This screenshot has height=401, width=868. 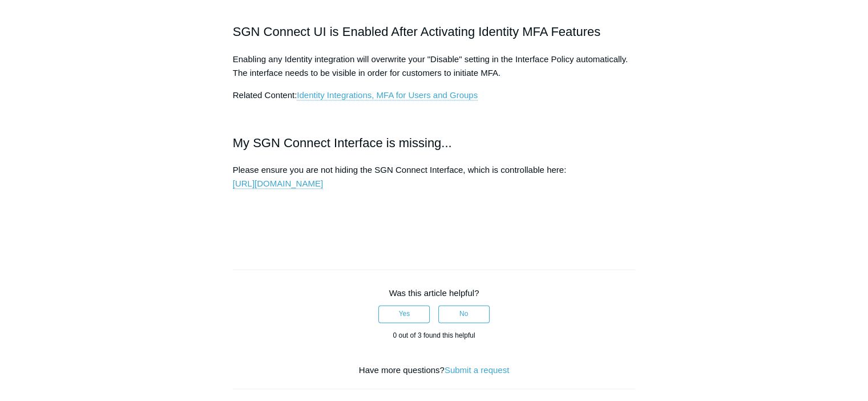 What do you see at coordinates (434, 370) in the screenshot?
I see `div: Have more questions?` at bounding box center [434, 370].